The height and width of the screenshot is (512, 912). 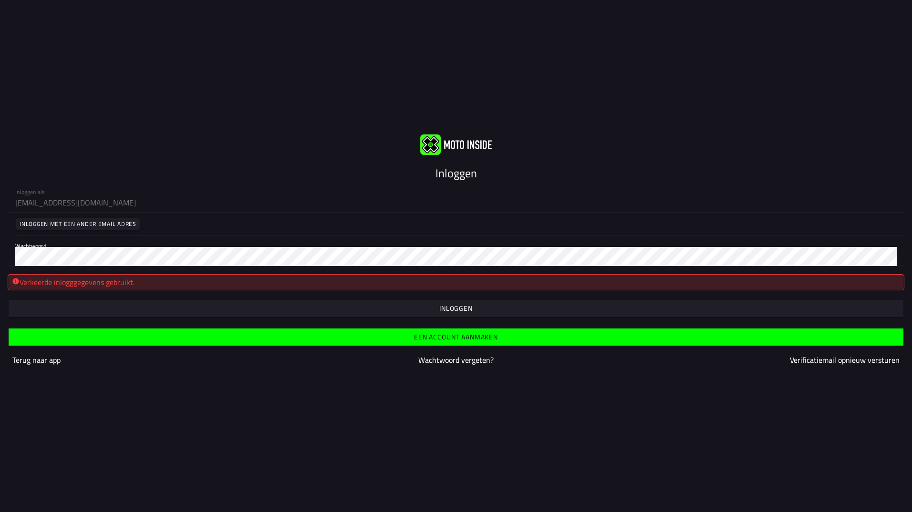 What do you see at coordinates (36, 360) in the screenshot?
I see `a: Terug naar app` at bounding box center [36, 360].